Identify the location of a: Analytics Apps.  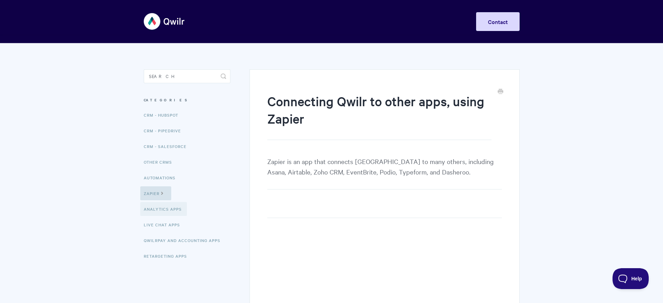
(164, 209).